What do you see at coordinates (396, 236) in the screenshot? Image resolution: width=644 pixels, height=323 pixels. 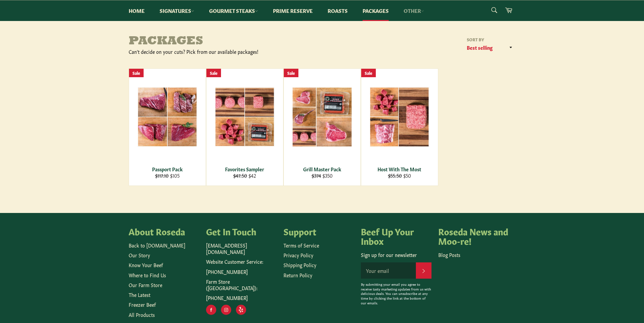 I see `h4: Beef Up Your Inbox` at bounding box center [396, 236].